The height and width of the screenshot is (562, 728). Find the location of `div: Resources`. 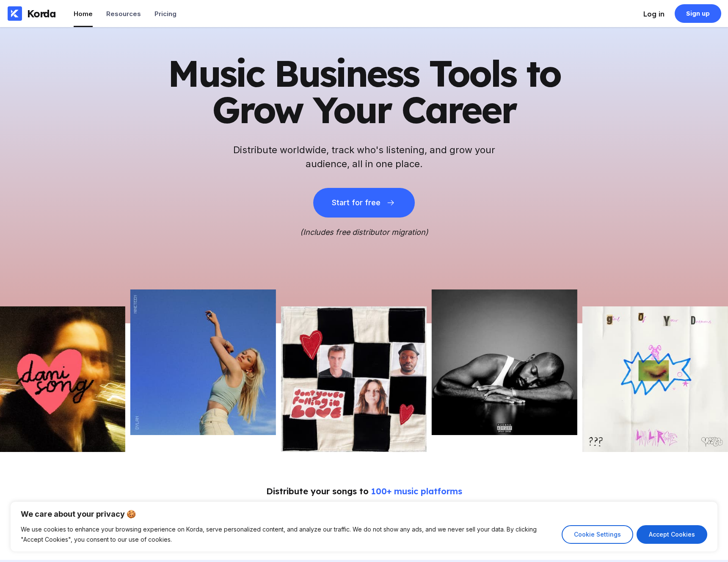

div: Resources is located at coordinates (124, 14).